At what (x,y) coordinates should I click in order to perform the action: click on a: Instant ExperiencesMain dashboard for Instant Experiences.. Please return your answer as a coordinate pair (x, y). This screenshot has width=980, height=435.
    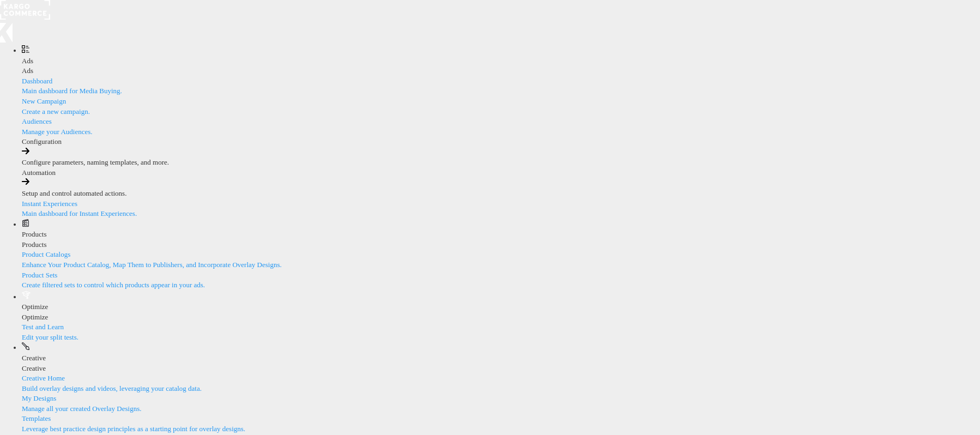
    Looking at the image, I should click on (501, 209).